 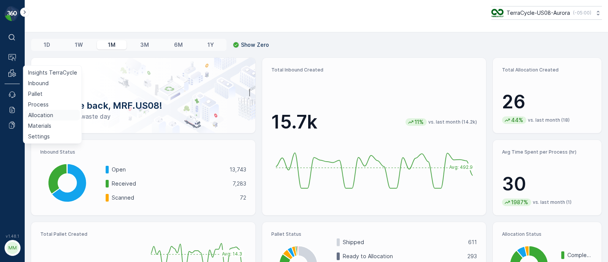 I want to click on p: Completed, so click(x=580, y=255).